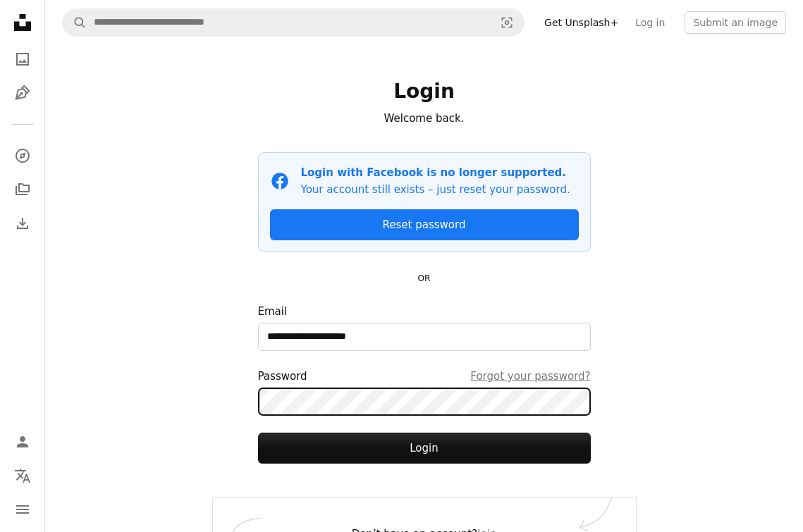 The height and width of the screenshot is (532, 803). What do you see at coordinates (23, 509) in the screenshot?
I see `button: Menu` at bounding box center [23, 509].